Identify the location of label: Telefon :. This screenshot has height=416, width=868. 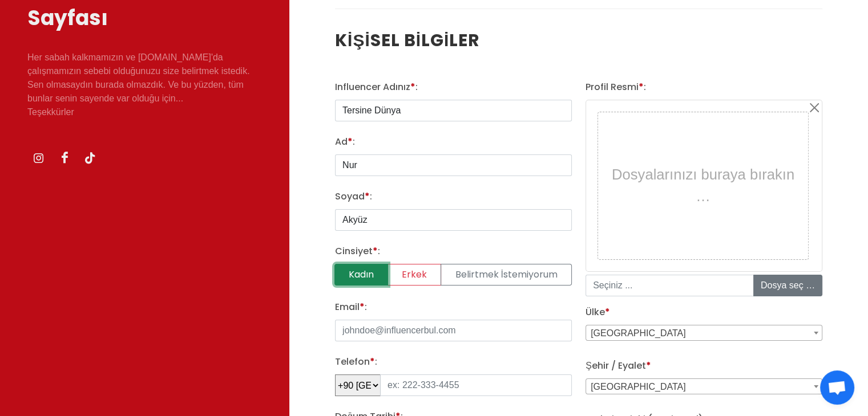
(356, 362).